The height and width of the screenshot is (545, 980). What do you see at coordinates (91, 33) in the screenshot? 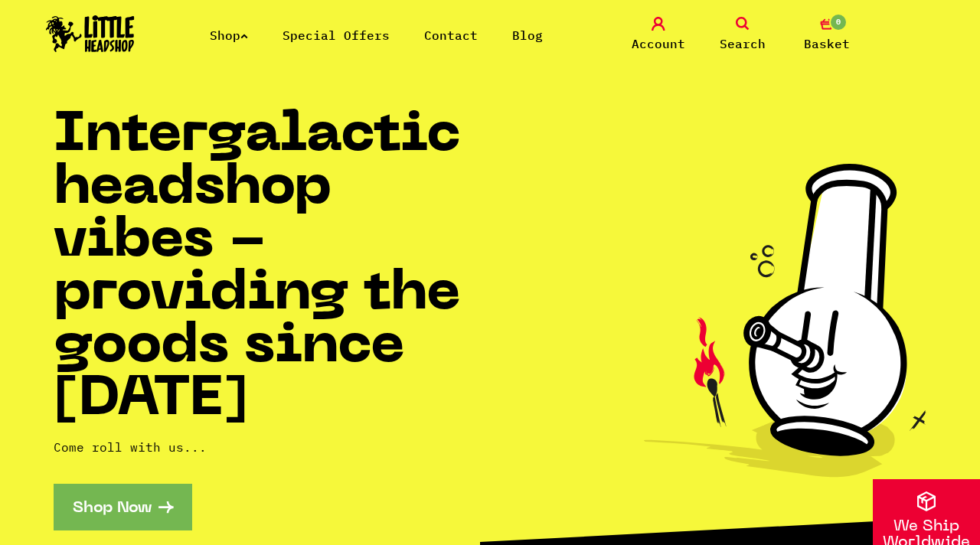
I see `img: Little Head Shop Logo` at bounding box center [91, 33].